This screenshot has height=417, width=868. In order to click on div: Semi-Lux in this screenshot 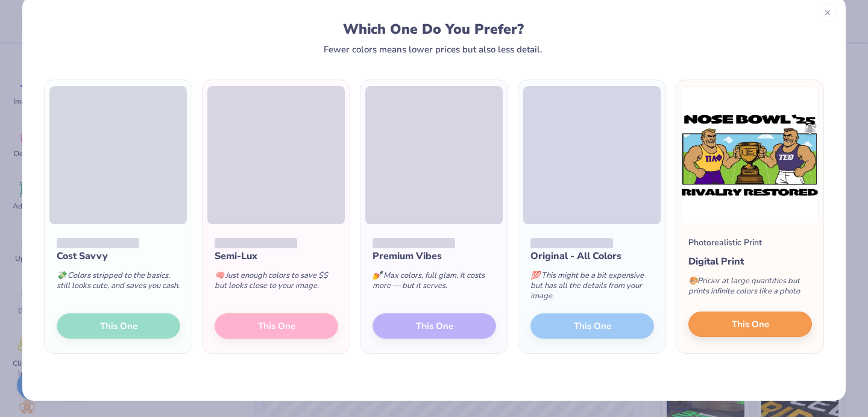, I will do `click(276, 257)`.